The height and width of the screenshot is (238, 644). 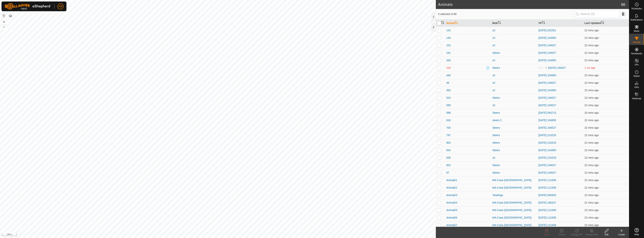 What do you see at coordinates (452, 188) in the screenshot?
I see `span: Animal22` at bounding box center [452, 188].